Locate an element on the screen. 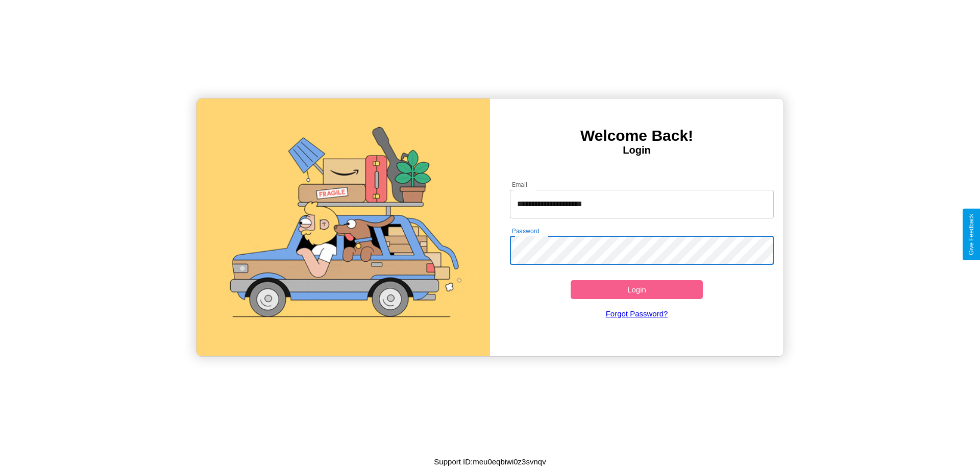  div: Give Feedback is located at coordinates (971, 234).